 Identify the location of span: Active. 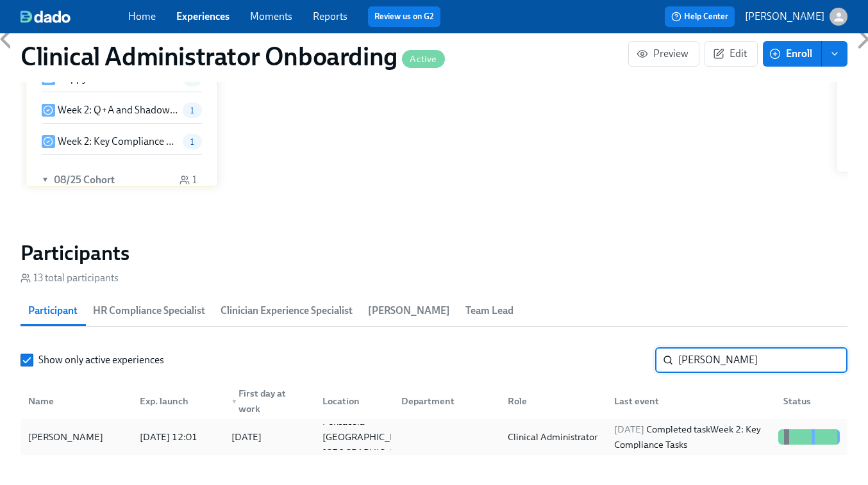
(423, 59).